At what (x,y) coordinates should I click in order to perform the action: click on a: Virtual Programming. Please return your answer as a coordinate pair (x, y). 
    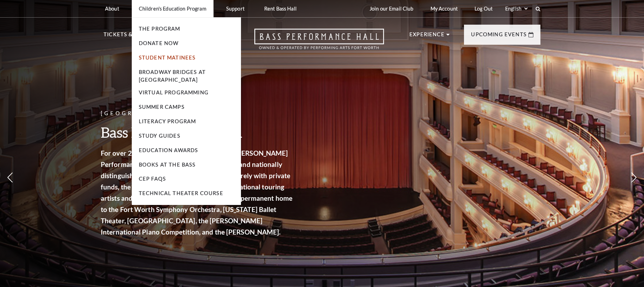
    Looking at the image, I should click on (174, 92).